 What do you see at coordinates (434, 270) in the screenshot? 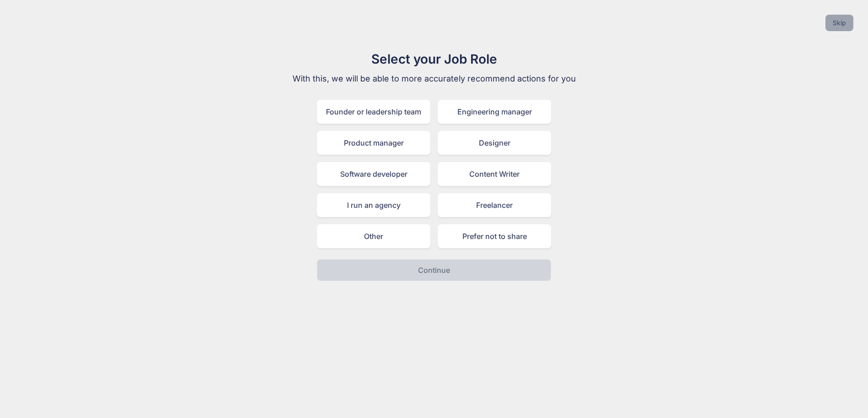
I see `button: Continue` at bounding box center [434, 270].